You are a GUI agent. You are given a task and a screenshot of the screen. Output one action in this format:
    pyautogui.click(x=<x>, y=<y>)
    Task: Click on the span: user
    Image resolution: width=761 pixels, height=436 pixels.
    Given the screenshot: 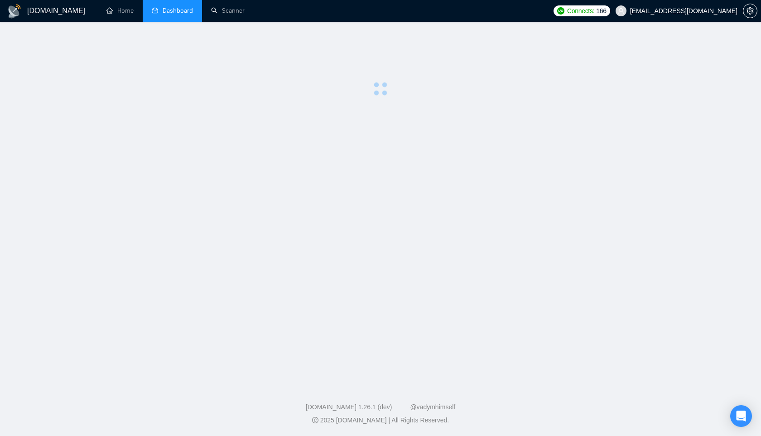 What is the action you would take?
    pyautogui.click(x=621, y=11)
    